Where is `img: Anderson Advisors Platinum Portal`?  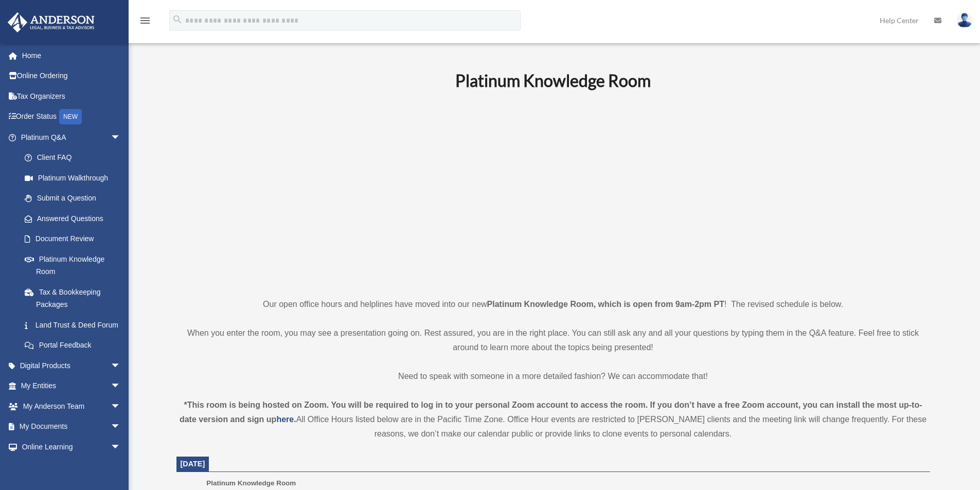 img: Anderson Advisors Platinum Portal is located at coordinates (51, 22).